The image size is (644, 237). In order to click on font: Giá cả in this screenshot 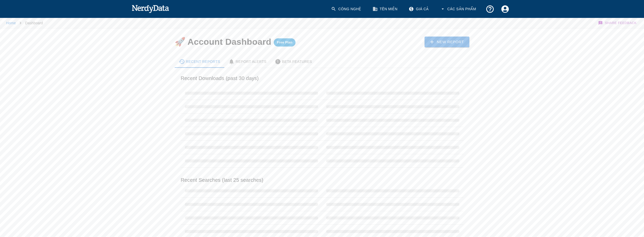, I will do `click(422, 9)`.